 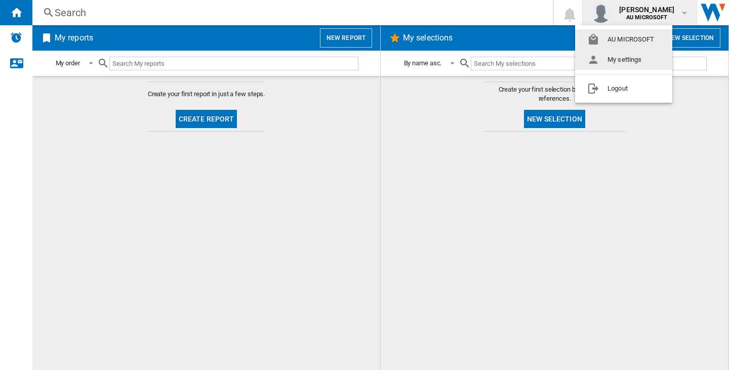 What do you see at coordinates (623, 60) in the screenshot?
I see `button: My settings` at bounding box center [623, 60].